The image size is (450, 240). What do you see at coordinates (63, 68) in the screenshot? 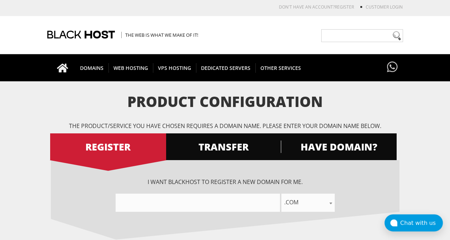
I see `a: Go to homepage` at bounding box center [63, 68].